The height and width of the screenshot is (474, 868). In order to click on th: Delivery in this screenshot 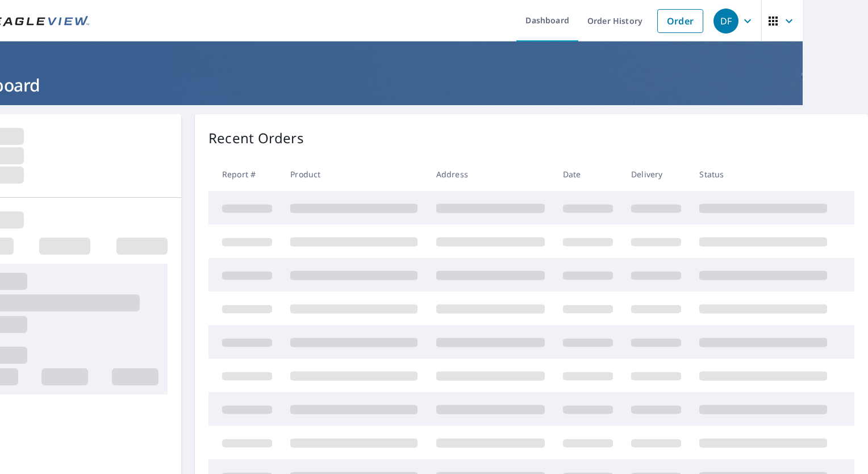, I will do `click(657, 174)`.